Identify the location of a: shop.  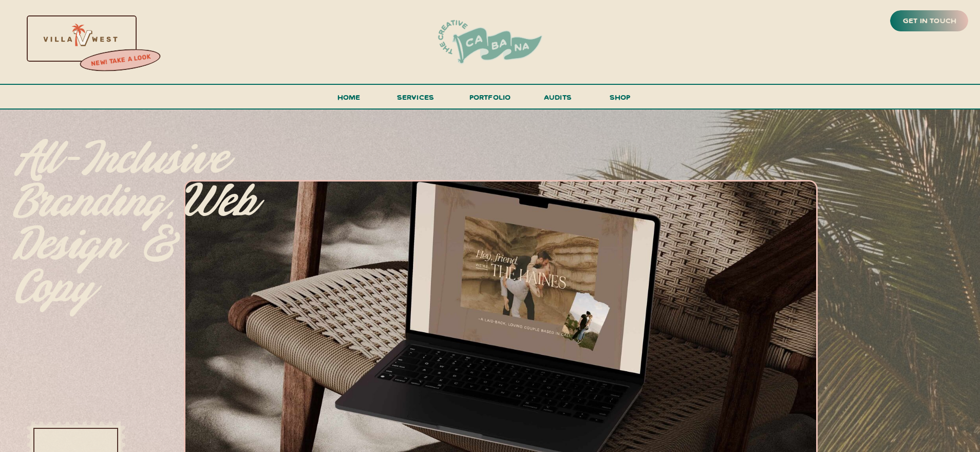
(620, 99).